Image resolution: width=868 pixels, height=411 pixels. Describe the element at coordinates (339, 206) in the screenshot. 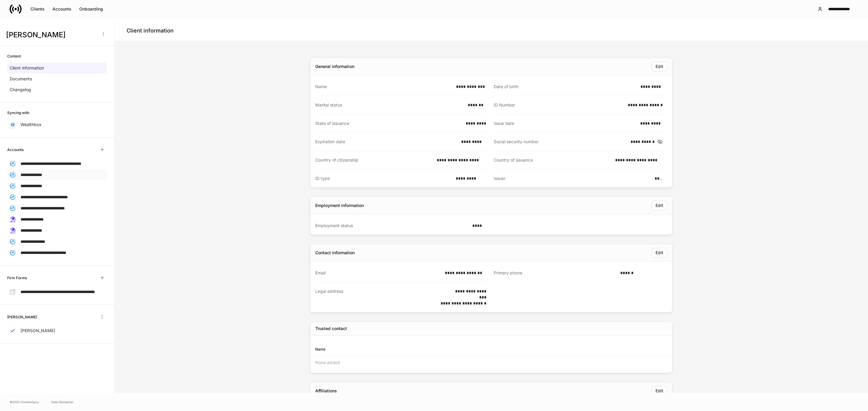

I see `div: Employment information` at that location.